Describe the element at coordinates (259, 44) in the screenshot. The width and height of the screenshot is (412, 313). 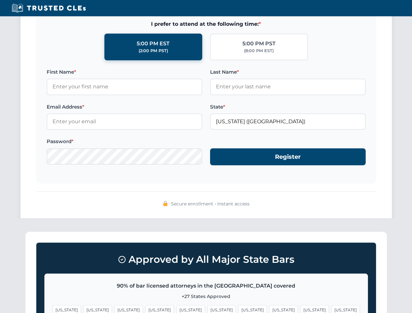
I see `div: 5:00 PM PST` at that location.